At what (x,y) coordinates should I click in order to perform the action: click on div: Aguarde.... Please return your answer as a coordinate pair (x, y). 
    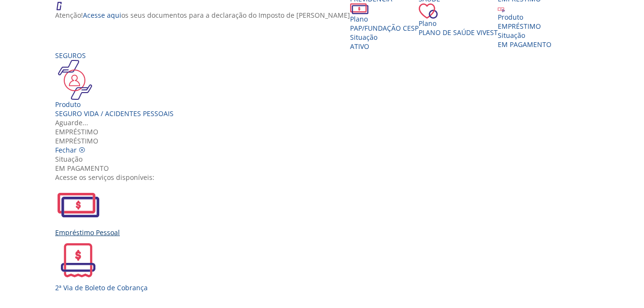
    Looking at the image, I should click on (326, 122).